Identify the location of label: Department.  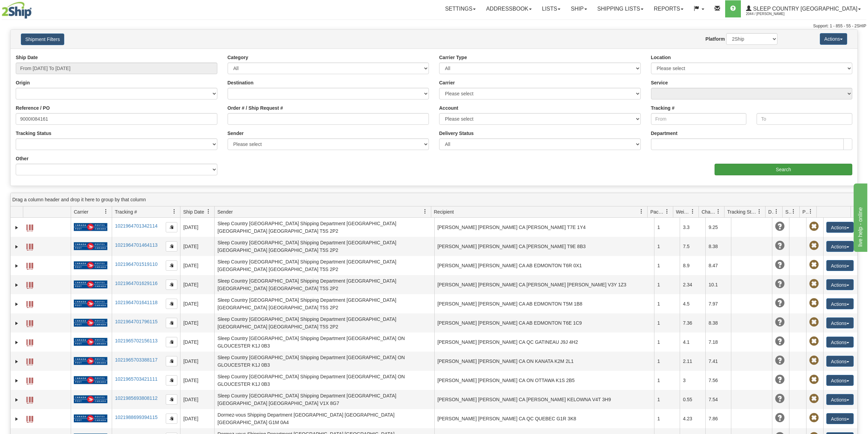
(664, 134).